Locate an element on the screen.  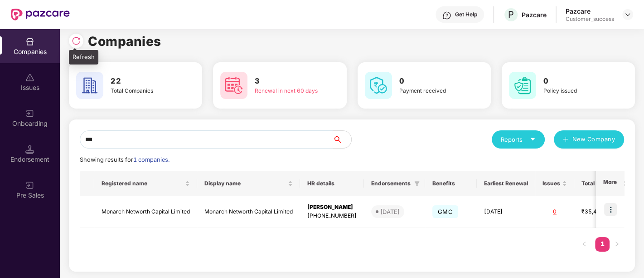
img: svg+xml;base64,PHN2ZyBpZD0iSXNzdWVzX2Rpc2FibGVkIiB4bWxucz0iaHR0cDovL3d3dy53My5vcmcvMjAwMC9zdmciIH... is located at coordinates (30, 78).